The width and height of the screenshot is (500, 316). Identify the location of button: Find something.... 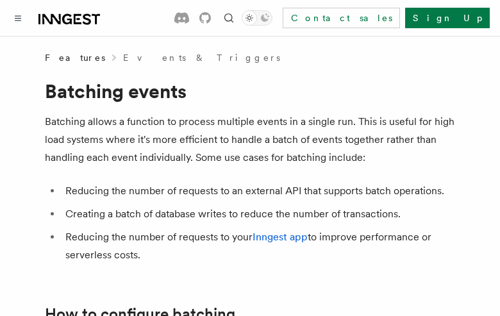
(229, 18).